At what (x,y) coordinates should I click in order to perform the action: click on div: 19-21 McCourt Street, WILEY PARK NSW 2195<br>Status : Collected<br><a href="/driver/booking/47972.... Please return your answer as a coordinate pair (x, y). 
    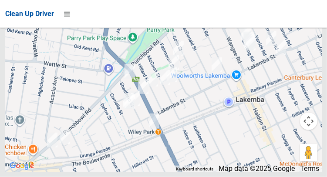
    Looking at the image, I should click on (172, 75).